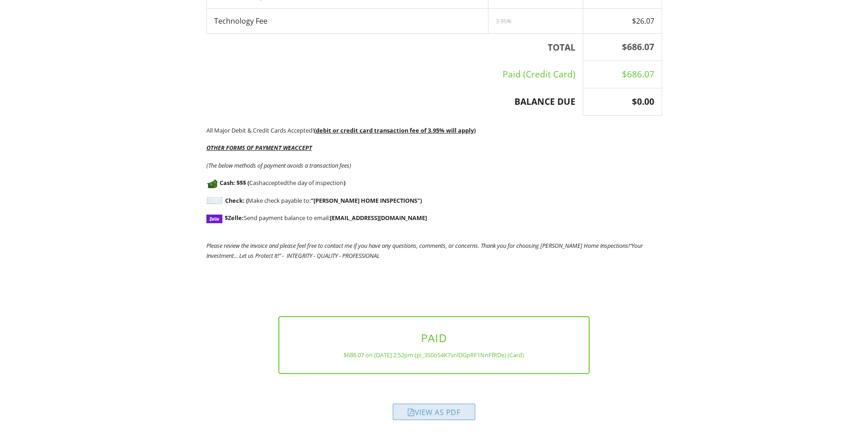 Image resolution: width=868 pixels, height=436 pixels. What do you see at coordinates (622, 75) in the screenshot?
I see `td: $686.07` at bounding box center [622, 75].